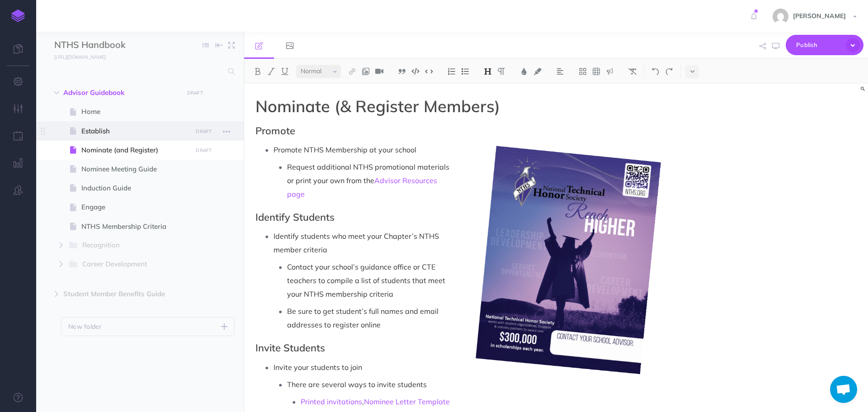  I want to click on img: Text color button, so click(524, 71).